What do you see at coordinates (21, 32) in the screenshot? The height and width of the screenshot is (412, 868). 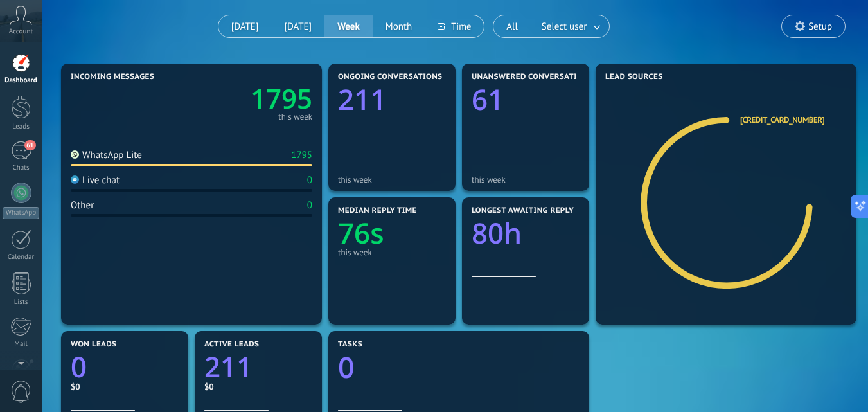 I see `span: Account` at bounding box center [21, 32].